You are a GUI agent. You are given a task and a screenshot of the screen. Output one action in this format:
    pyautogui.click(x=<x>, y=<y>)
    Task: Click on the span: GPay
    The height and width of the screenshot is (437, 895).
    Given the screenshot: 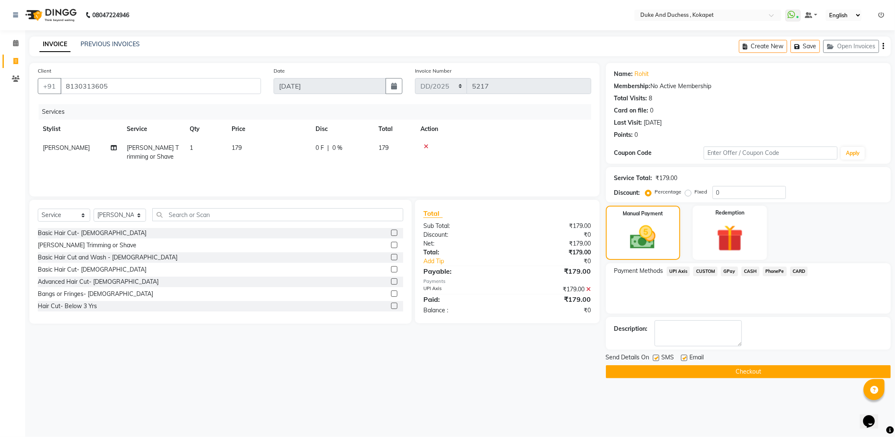 What is the action you would take?
    pyautogui.click(x=730, y=271)
    